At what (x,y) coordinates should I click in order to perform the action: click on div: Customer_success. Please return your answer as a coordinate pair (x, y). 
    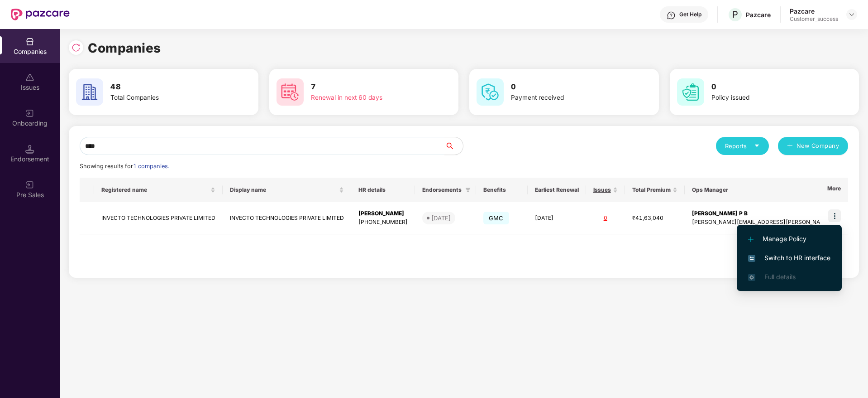
    Looking at the image, I should click on (814, 19).